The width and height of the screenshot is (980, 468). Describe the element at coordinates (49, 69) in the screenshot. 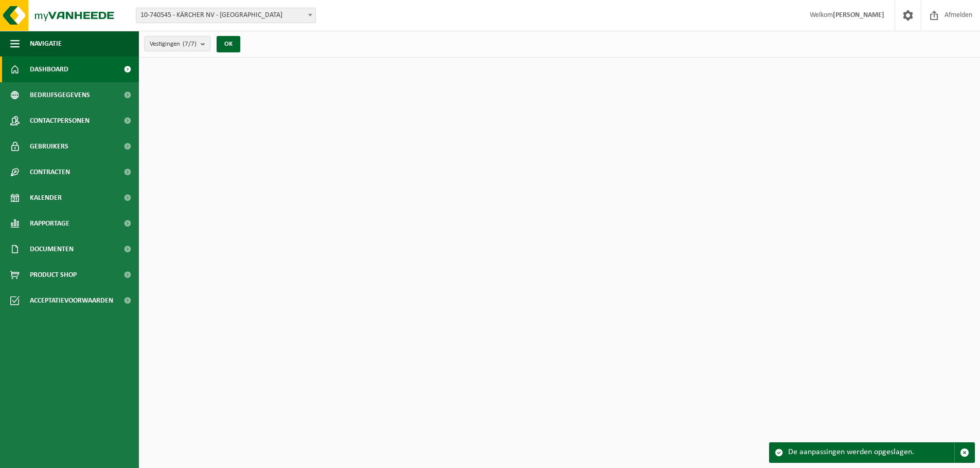

I see `span: Dashboard` at that location.